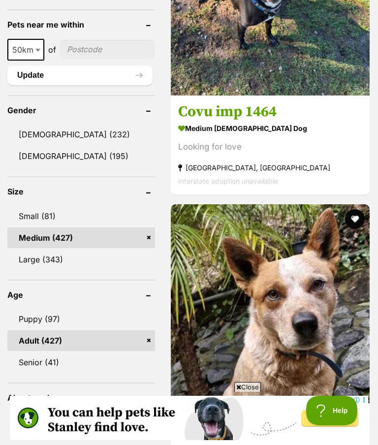  What do you see at coordinates (81, 259) in the screenshot?
I see `a: Large (343)` at bounding box center [81, 259].